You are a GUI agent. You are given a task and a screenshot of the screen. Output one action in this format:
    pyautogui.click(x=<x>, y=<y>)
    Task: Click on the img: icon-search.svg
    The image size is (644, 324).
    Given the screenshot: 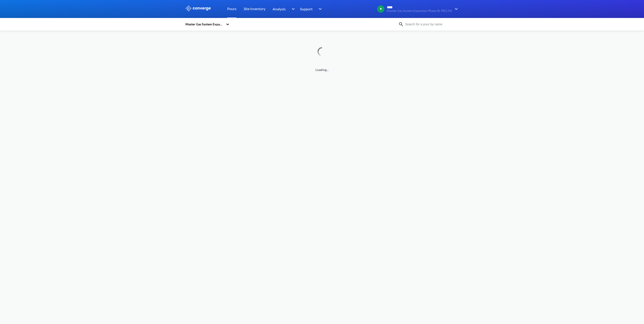 What is the action you would take?
    pyautogui.click(x=401, y=24)
    